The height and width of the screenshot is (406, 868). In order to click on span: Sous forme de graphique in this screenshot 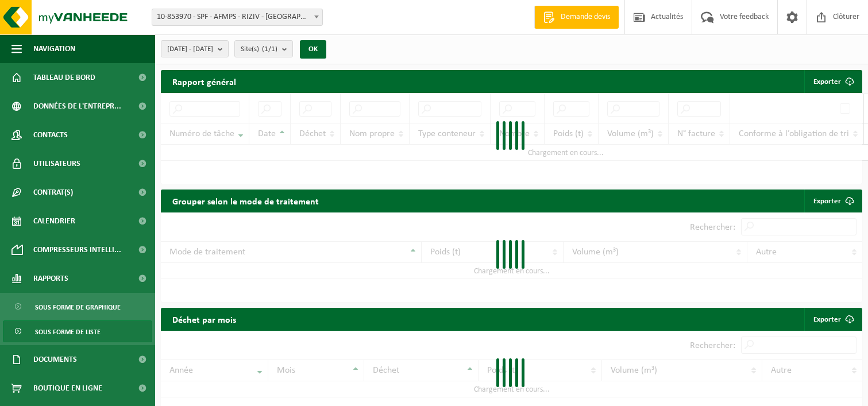, I will do `click(77, 308)`.